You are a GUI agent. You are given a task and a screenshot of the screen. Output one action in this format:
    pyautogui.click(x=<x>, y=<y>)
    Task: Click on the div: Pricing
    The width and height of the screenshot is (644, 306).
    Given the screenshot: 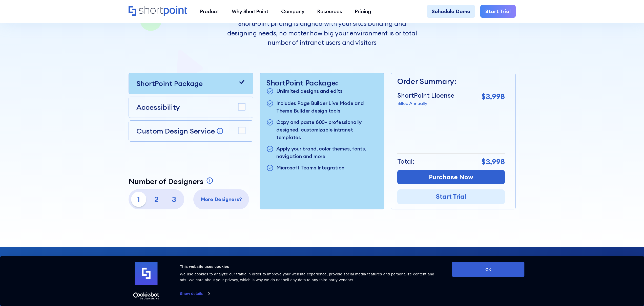 What is the action you would take?
    pyautogui.click(x=363, y=11)
    